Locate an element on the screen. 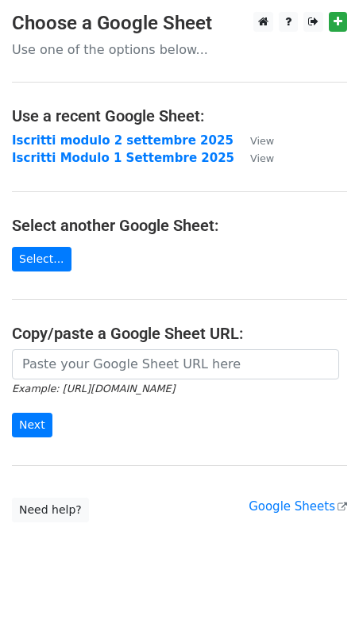 This screenshot has height=639, width=359. h4: Select another Google Sheet: is located at coordinates (179, 225).